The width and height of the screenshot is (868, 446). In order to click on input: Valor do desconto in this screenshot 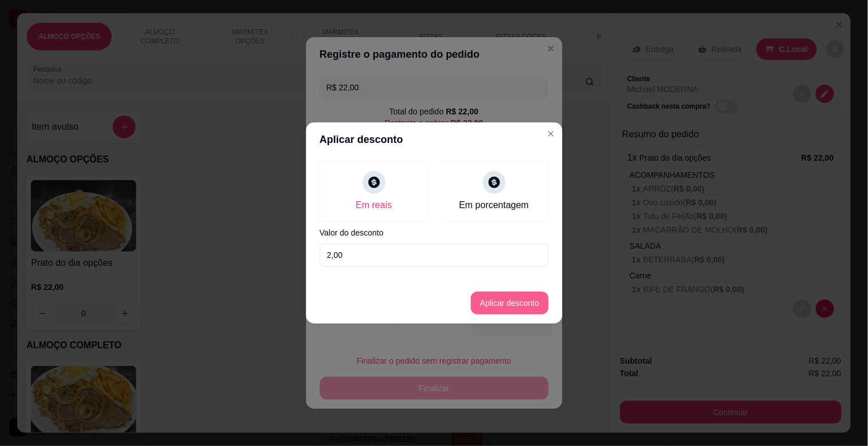, I will do `click(434, 255)`.